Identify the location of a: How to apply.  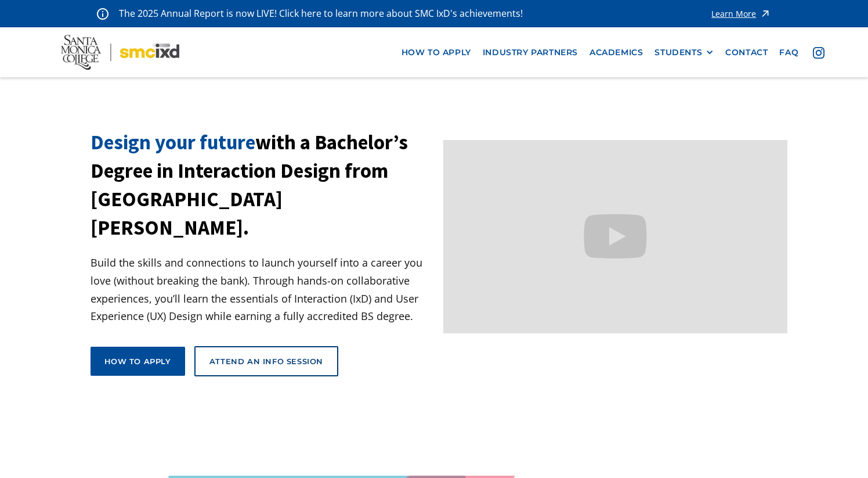
(138, 361).